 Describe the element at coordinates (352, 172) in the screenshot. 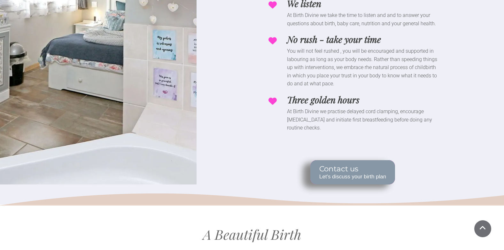

I see `a: Contact us Let's discuss your birth plan` at that location.